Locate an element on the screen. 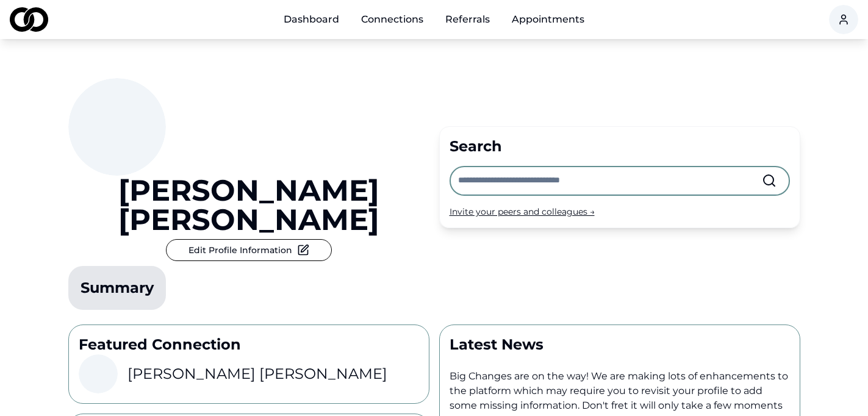  div: Invite your peers and colleagues → is located at coordinates (620, 211).